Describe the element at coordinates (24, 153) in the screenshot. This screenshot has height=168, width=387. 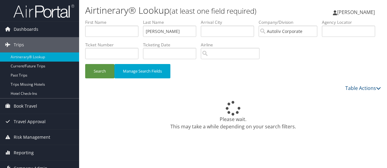
I see `span: Reporting` at that location.